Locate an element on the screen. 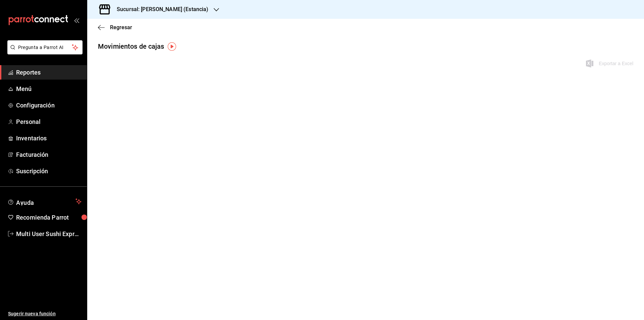 This screenshot has width=644, height=320. span: Suscripción is located at coordinates (49, 171).